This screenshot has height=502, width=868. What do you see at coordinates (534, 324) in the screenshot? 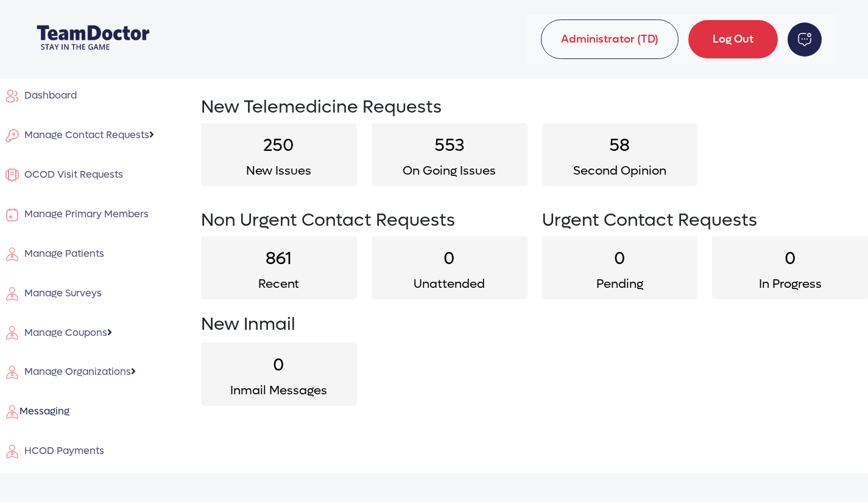
I see `h2: New Inmail` at bounding box center [534, 324].